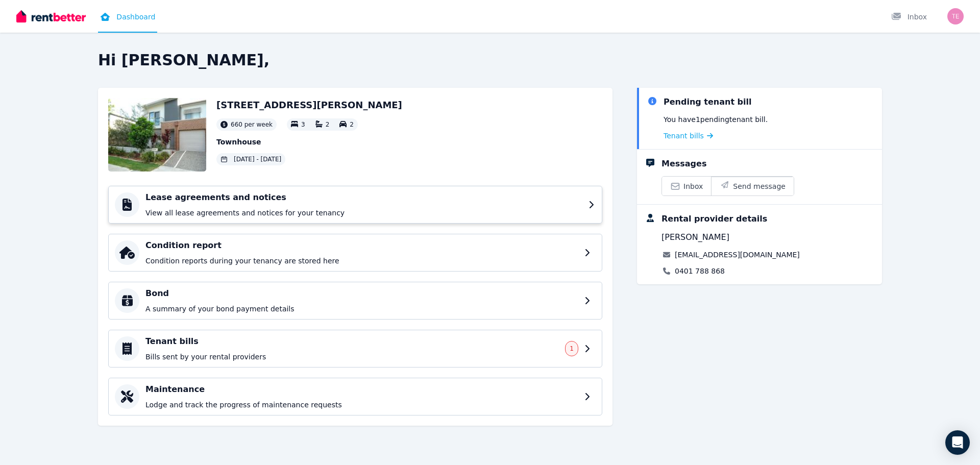  What do you see at coordinates (688, 136) in the screenshot?
I see `a: Tenant bills` at bounding box center [688, 136].